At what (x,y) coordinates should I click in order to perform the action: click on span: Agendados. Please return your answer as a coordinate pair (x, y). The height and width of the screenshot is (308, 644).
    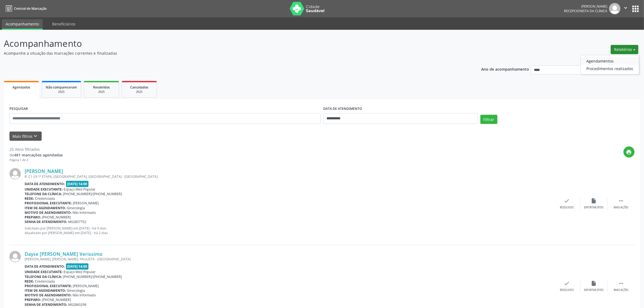
    Looking at the image, I should click on (21, 87).